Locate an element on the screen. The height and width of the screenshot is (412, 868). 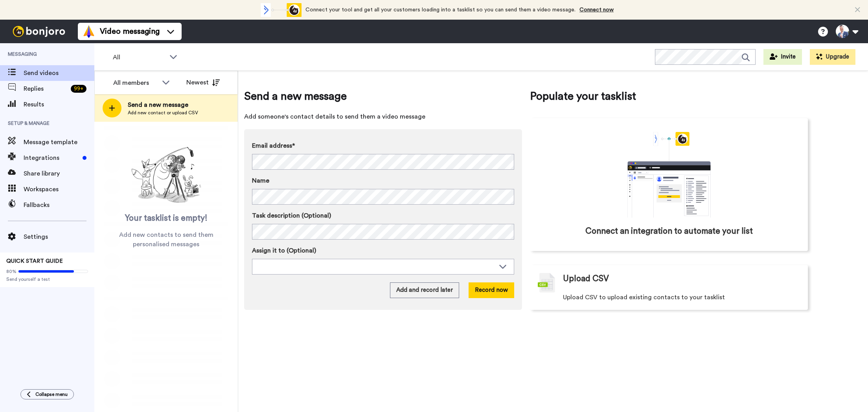
button: Newest is located at coordinates (203, 83).